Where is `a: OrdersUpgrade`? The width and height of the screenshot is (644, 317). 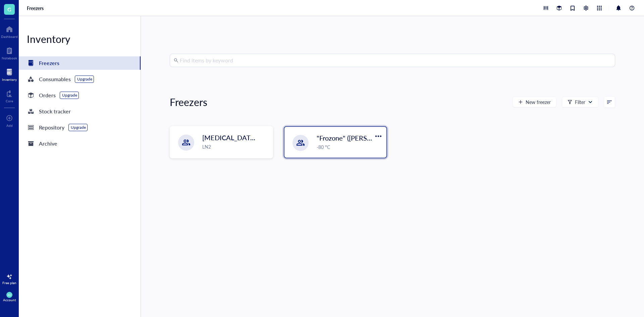 a: OrdersUpgrade is located at coordinates (79, 95).